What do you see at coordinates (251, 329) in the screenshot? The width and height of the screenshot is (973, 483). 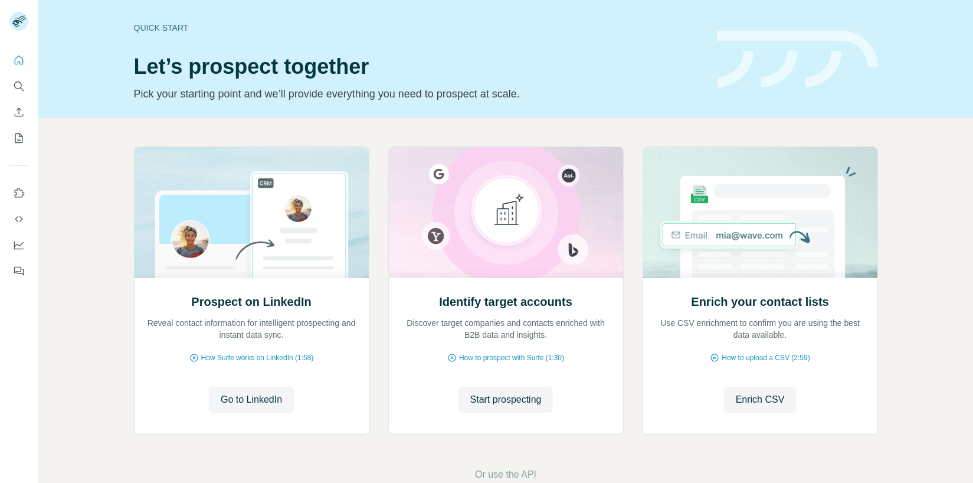 I see `p: Reveal contact information for intelligent prospecting and instant data sync.` at bounding box center [251, 329].